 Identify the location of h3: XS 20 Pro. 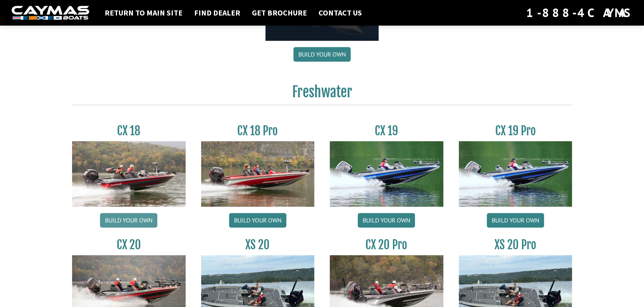
(516, 245).